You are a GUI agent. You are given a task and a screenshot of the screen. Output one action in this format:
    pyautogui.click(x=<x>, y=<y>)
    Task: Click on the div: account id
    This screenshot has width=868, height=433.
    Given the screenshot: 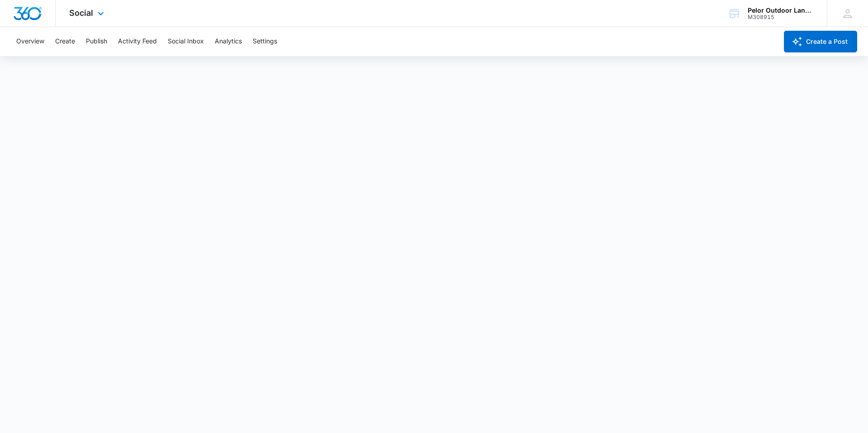 What is the action you would take?
    pyautogui.click(x=781, y=17)
    